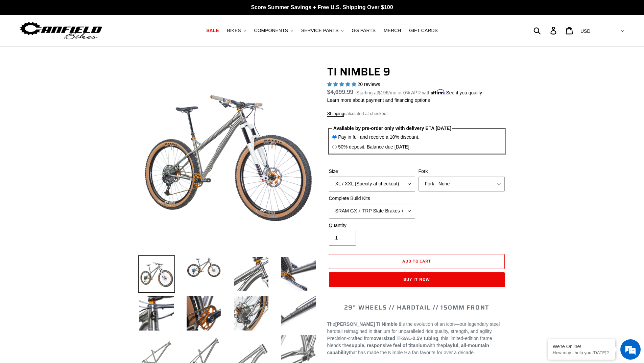  What do you see at coordinates (417, 72) in the screenshot?
I see `h1: TI NIMBLE 9` at bounding box center [417, 72].